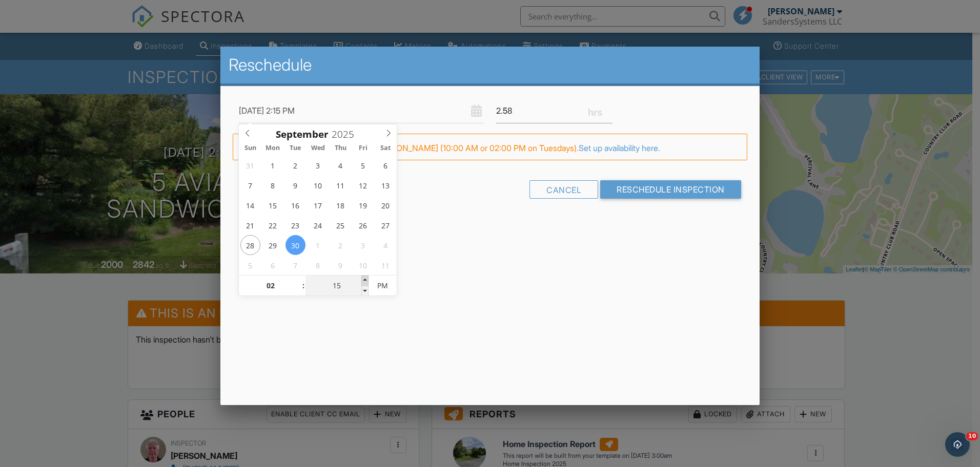  Describe the element at coordinates (295, 265) in the screenshot. I see `span: October 7, 2025` at that location.